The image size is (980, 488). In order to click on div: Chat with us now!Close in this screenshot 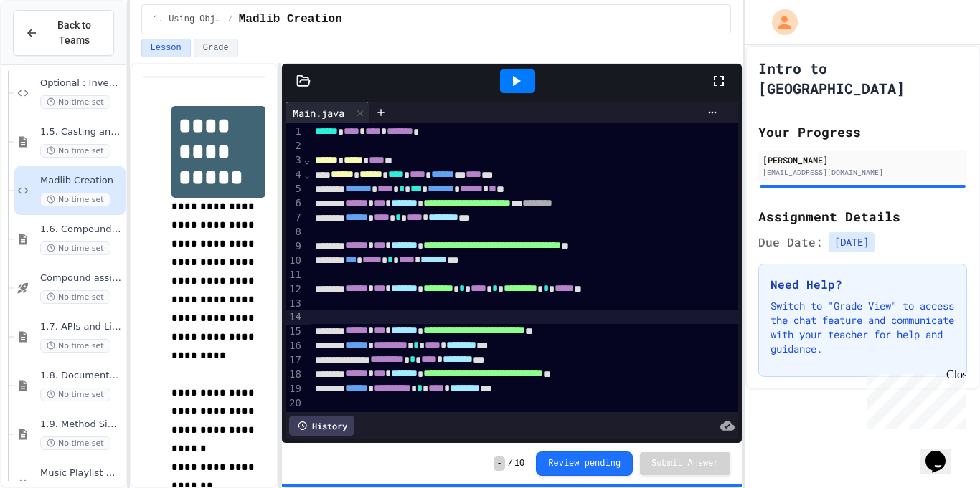, I will do `click(53, 48)`.